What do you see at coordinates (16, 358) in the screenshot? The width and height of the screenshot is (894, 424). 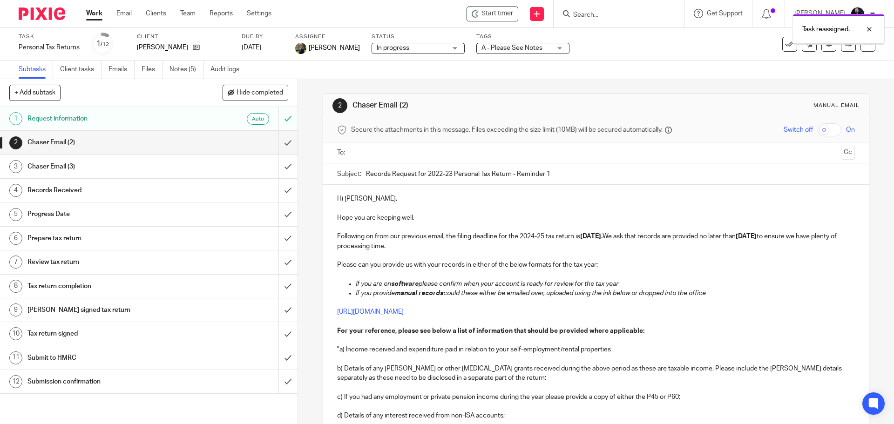 I see `div: 11` at bounding box center [16, 358].